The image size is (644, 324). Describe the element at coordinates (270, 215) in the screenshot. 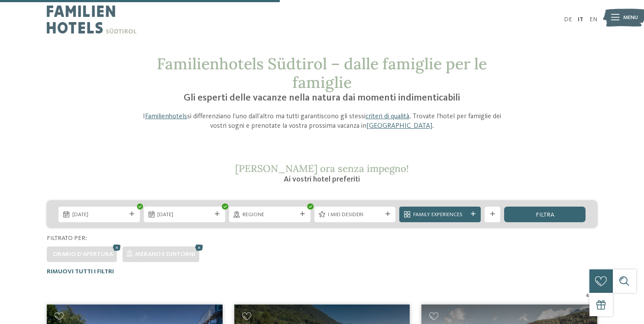

I see `span: Regione` at that location.